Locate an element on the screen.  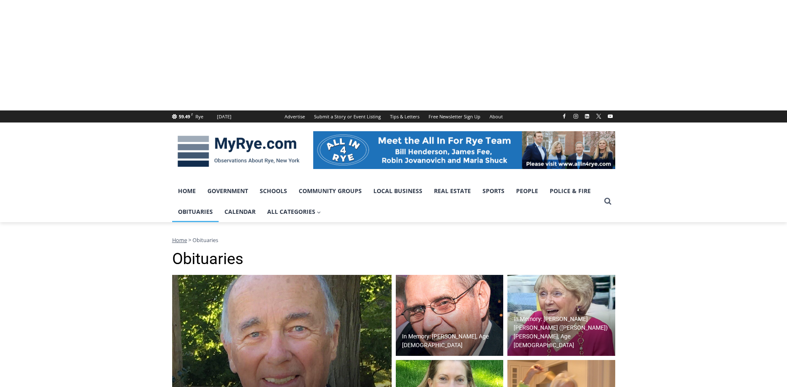
h1: Obituaries is located at coordinates (394, 259).